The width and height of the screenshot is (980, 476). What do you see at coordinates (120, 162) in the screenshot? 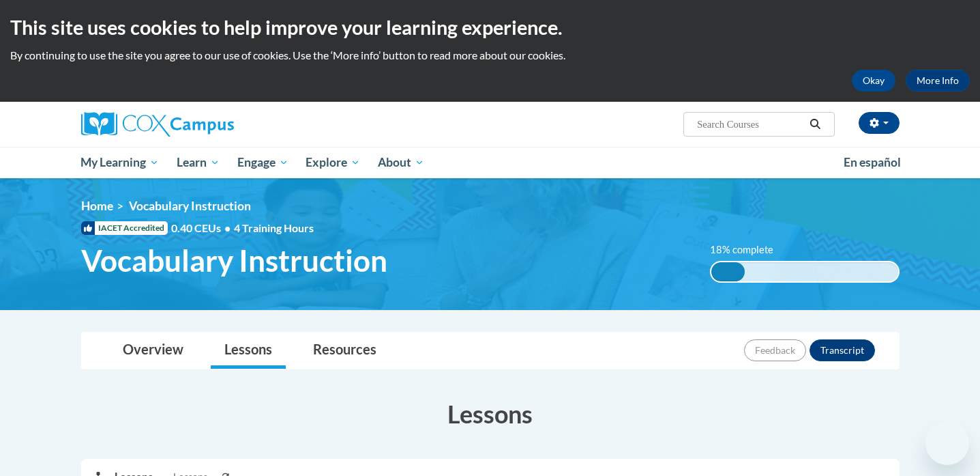
I see `a: My Learning` at bounding box center [120, 162].